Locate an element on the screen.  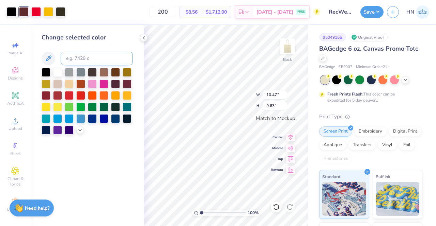
img: Puff Ink is located at coordinates (397, 199).